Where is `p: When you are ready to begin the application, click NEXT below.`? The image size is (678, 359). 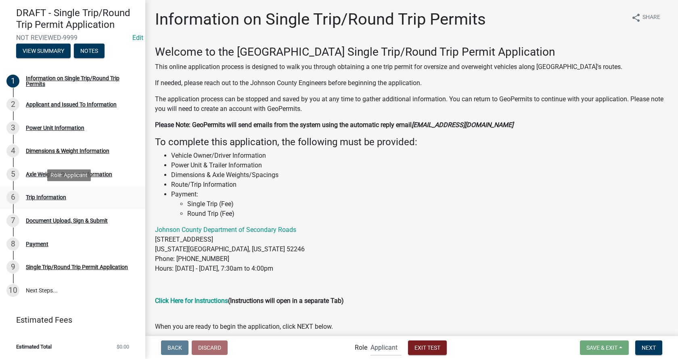
p: When you are ready to begin the application, click NEXT below. is located at coordinates (412, 322).